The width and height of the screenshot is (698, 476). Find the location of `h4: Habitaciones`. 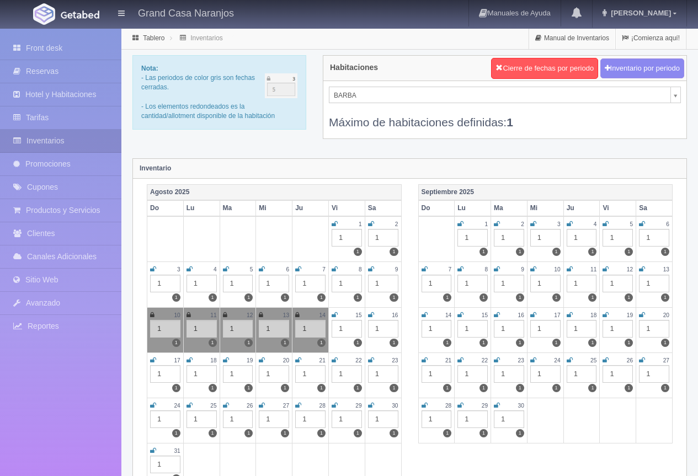

h4: Habitaciones is located at coordinates (354, 67).